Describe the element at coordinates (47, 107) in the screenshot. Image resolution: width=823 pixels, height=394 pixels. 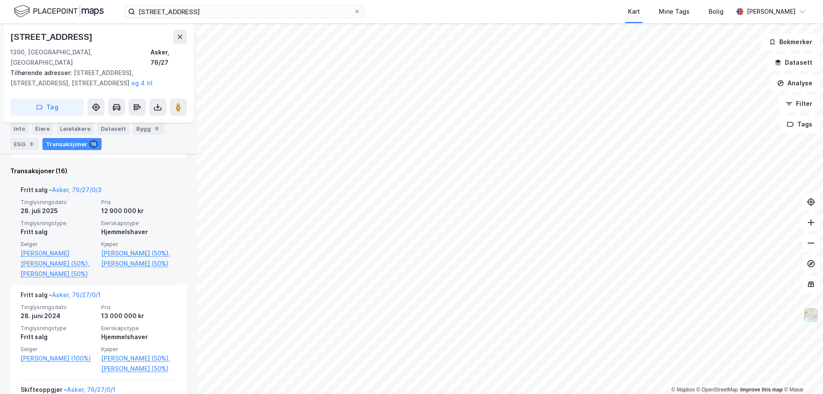
I see `button: Tag` at that location.